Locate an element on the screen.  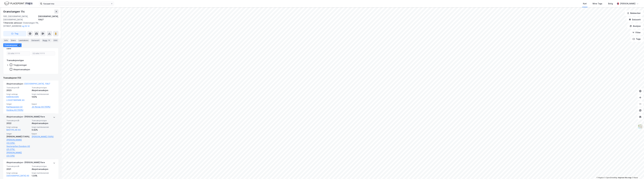
div: Dato is located at coordinates (9, 49).